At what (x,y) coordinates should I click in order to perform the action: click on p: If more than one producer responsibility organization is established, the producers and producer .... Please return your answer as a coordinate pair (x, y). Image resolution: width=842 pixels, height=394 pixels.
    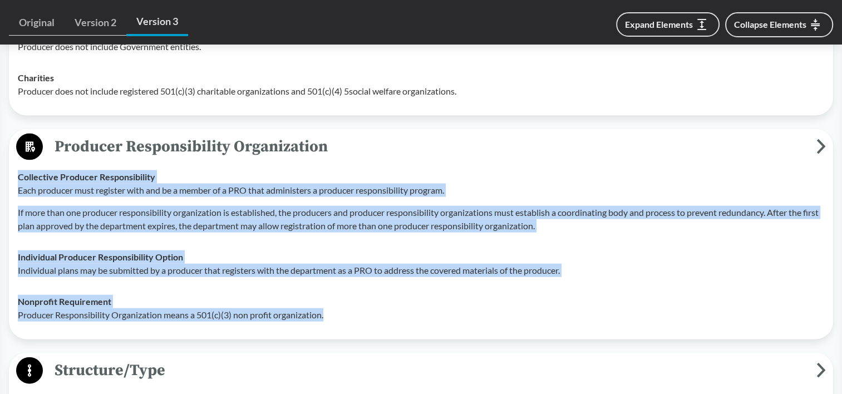
    Looking at the image, I should click on (421, 219).